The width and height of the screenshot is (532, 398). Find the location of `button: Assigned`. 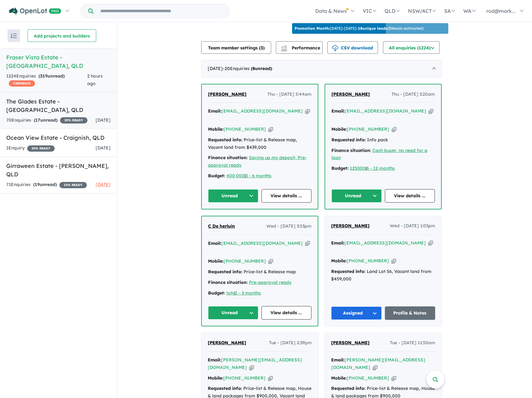

button: Assigned is located at coordinates (356, 313).